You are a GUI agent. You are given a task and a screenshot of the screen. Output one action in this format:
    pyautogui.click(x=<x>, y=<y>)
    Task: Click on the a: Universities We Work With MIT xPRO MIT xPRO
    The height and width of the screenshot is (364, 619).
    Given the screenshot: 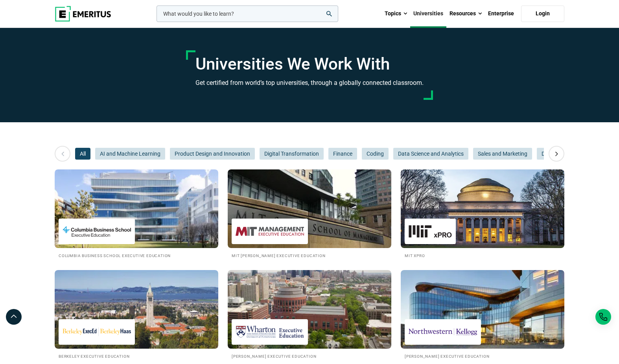 What is the action you would take?
    pyautogui.click(x=483, y=214)
    